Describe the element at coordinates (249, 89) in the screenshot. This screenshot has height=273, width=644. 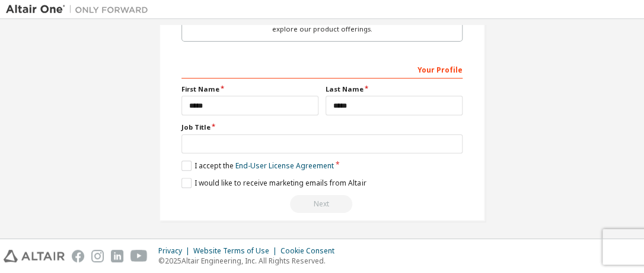
I see `label: First Name` at that location.